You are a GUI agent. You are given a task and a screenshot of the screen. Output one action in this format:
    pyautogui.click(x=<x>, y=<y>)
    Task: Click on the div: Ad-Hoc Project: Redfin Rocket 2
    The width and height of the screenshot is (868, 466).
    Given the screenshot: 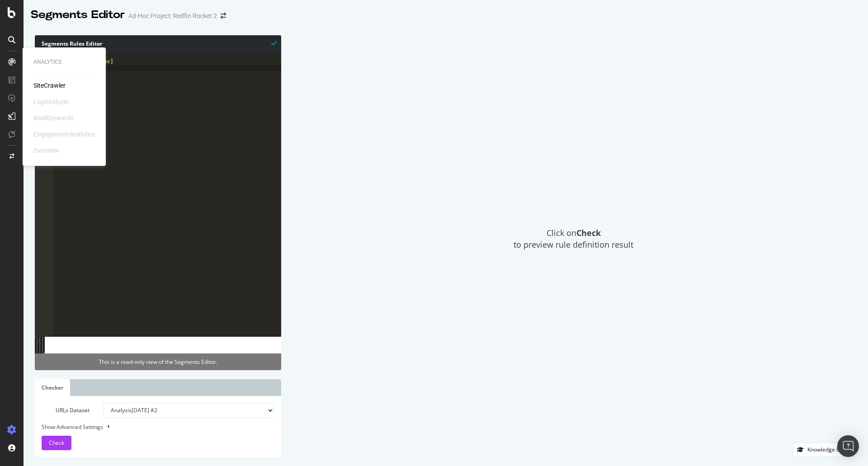 What is the action you would take?
    pyautogui.click(x=173, y=16)
    